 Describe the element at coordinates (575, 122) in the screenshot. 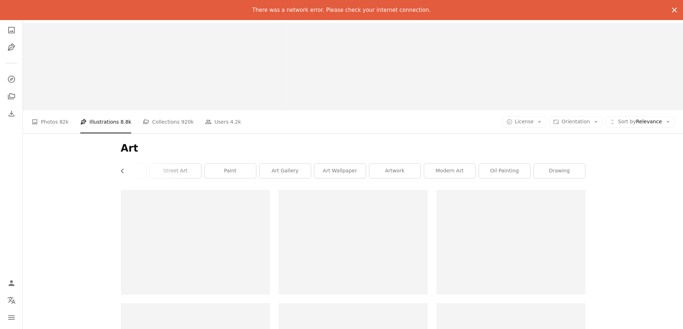

I see `span: Orientation` at that location.